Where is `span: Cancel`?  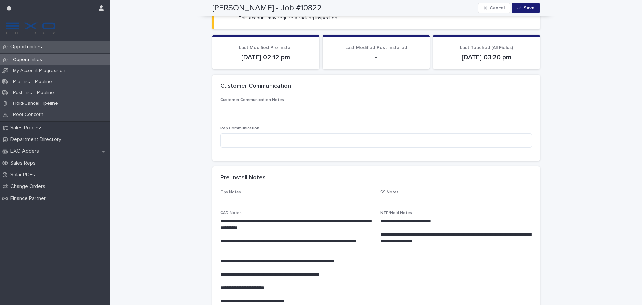 span: Cancel is located at coordinates (497, 8).